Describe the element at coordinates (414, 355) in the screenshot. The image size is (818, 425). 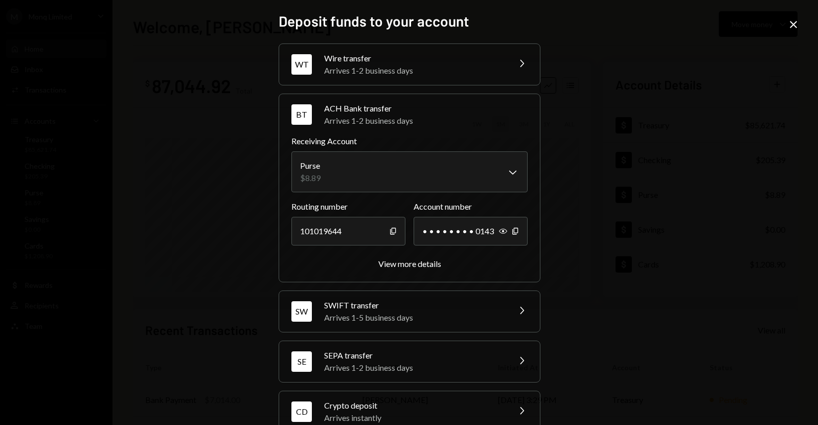
I see `div: SEPA transfer` at that location.